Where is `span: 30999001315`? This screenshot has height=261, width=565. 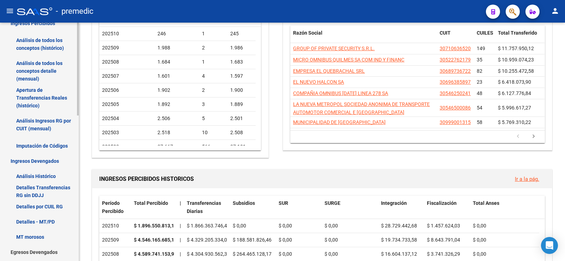 span: 30999001315 is located at coordinates (455, 122).